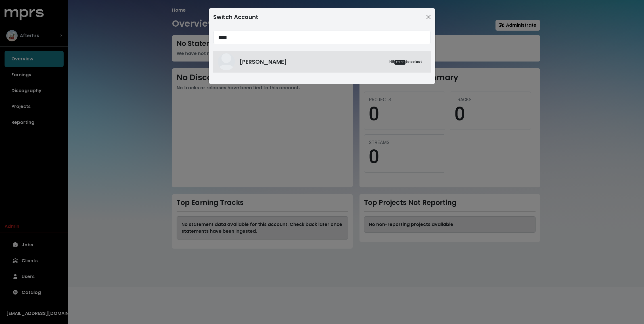  What do you see at coordinates (226, 62) in the screenshot?
I see `img: Serban Ghenea` at bounding box center [226, 62].